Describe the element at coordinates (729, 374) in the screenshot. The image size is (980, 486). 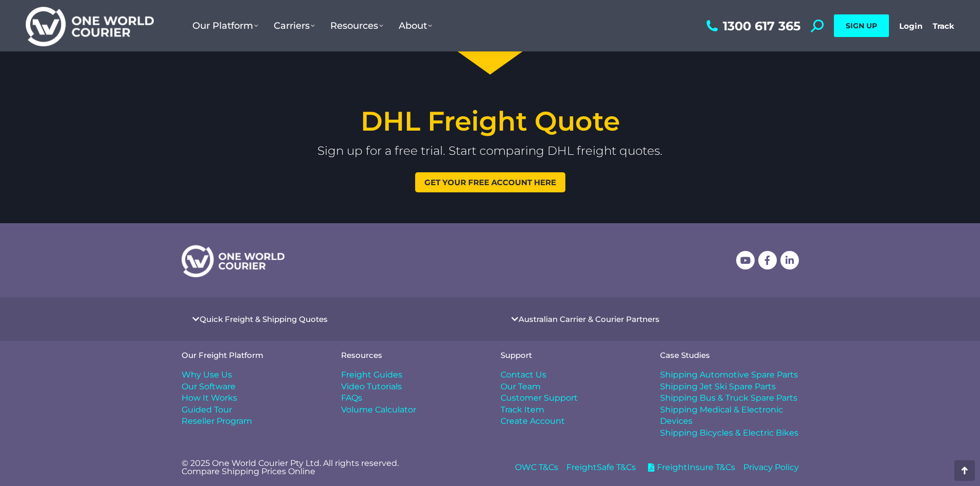
I see `a: Shipping Automotive Spare Parts` at that location.